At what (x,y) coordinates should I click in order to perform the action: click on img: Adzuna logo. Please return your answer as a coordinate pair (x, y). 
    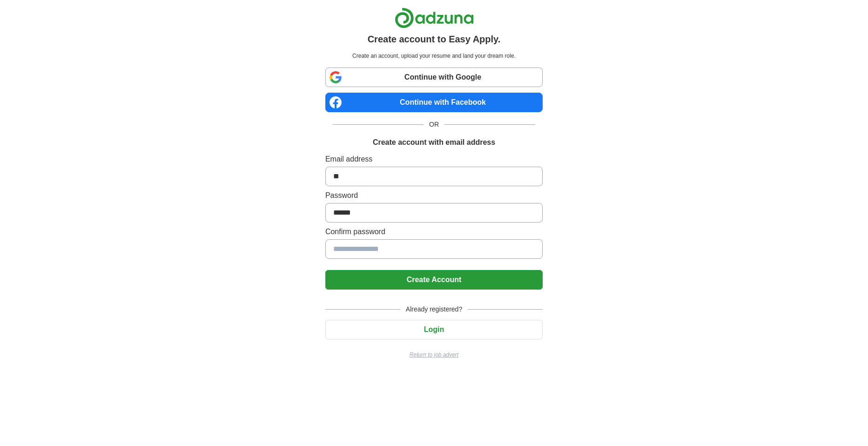
    Looking at the image, I should click on (435, 17).